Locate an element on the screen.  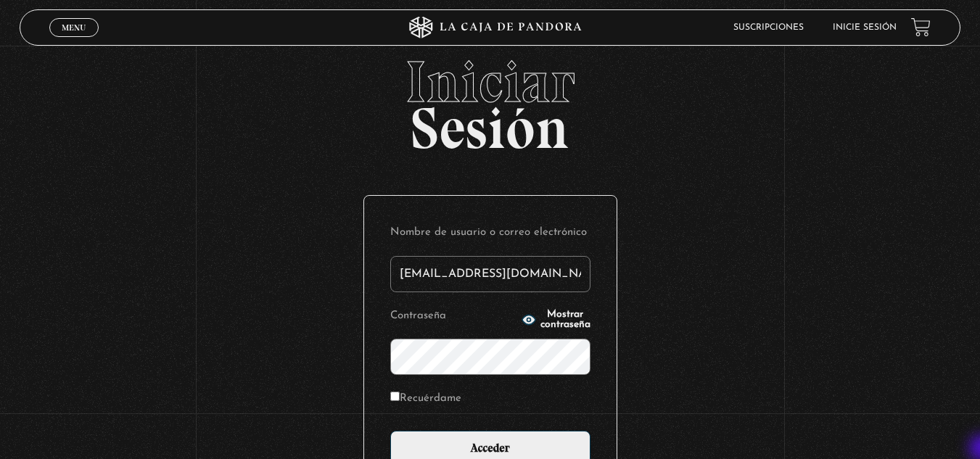
input: Recuérdame is located at coordinates (394, 396).